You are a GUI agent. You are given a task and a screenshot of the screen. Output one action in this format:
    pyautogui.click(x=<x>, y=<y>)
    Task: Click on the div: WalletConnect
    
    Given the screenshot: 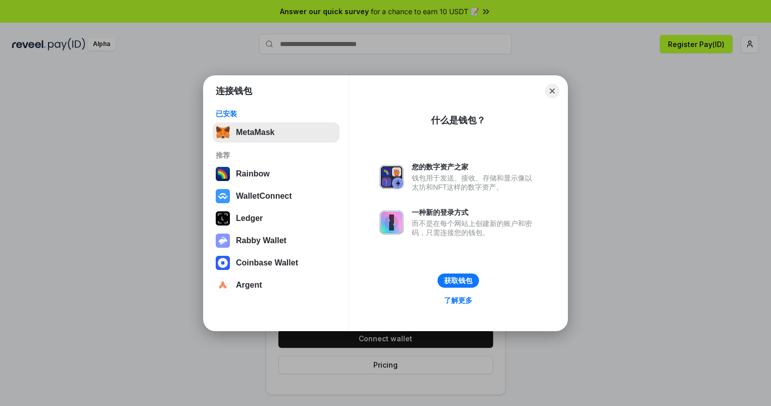 What is the action you would take?
    pyautogui.click(x=264, y=196)
    